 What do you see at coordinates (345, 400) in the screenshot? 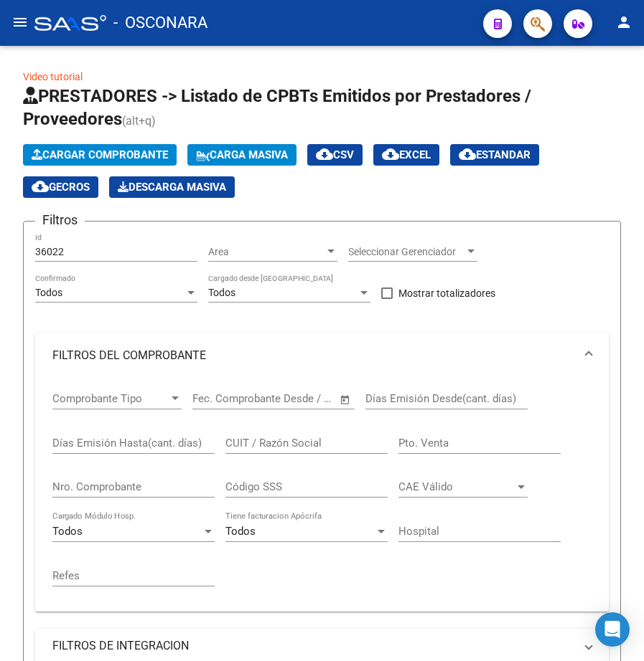
I see `button: Open calendar` at bounding box center [345, 400].